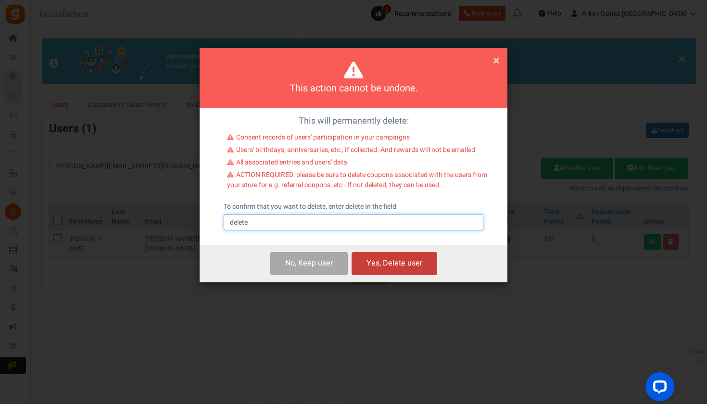 The width and height of the screenshot is (707, 404). I want to click on button: Yes, Delete user, so click(395, 263).